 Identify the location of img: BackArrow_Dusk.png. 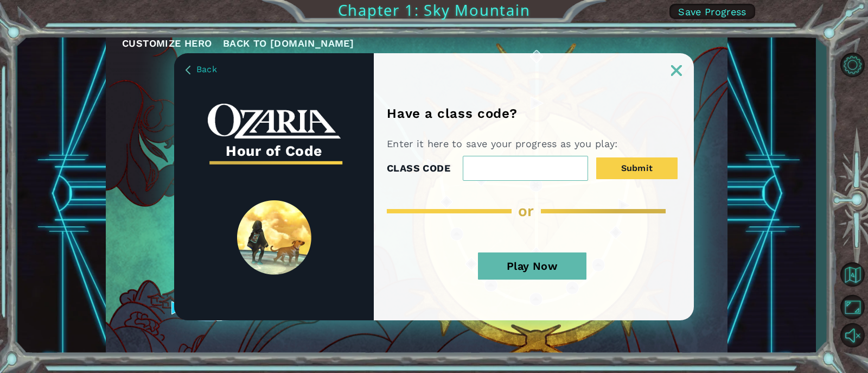
(187, 70).